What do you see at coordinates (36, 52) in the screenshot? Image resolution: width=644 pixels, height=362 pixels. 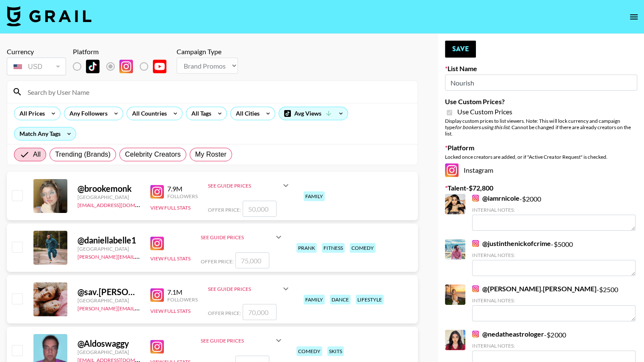 I see `div: Currency` at bounding box center [36, 52].